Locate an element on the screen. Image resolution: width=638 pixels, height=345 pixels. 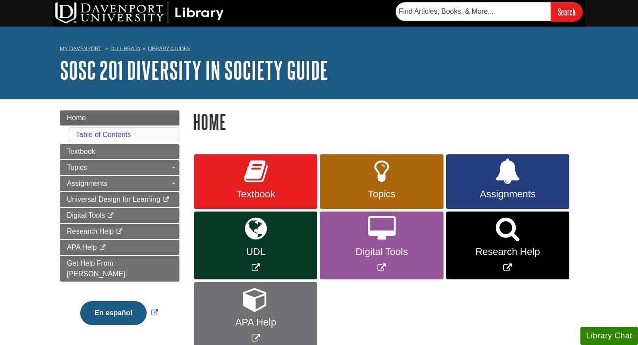
img: DU Library is located at coordinates (140, 13).